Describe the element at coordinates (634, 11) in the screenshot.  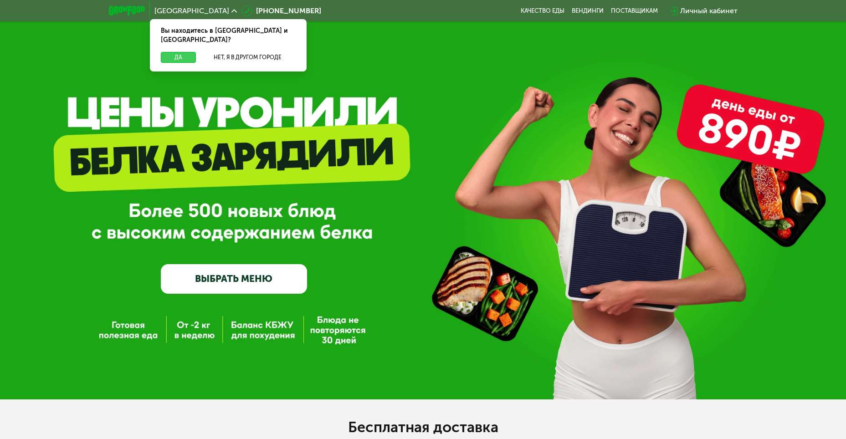
I see `div: поставщикам` at that location.